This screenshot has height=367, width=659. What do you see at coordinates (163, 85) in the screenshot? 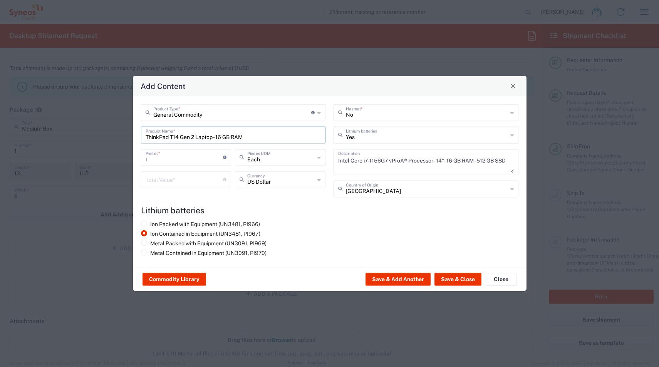
I see `h4: Add Content` at bounding box center [163, 85].